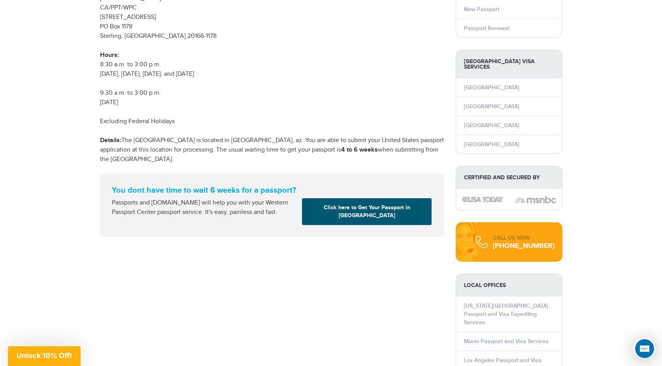 The image size is (662, 366). What do you see at coordinates (44, 356) in the screenshot?
I see `span: Unlock 10% Off!` at bounding box center [44, 356].